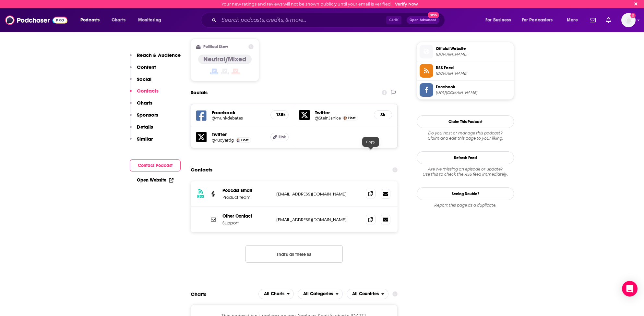  I want to click on button: Social, so click(141, 82).